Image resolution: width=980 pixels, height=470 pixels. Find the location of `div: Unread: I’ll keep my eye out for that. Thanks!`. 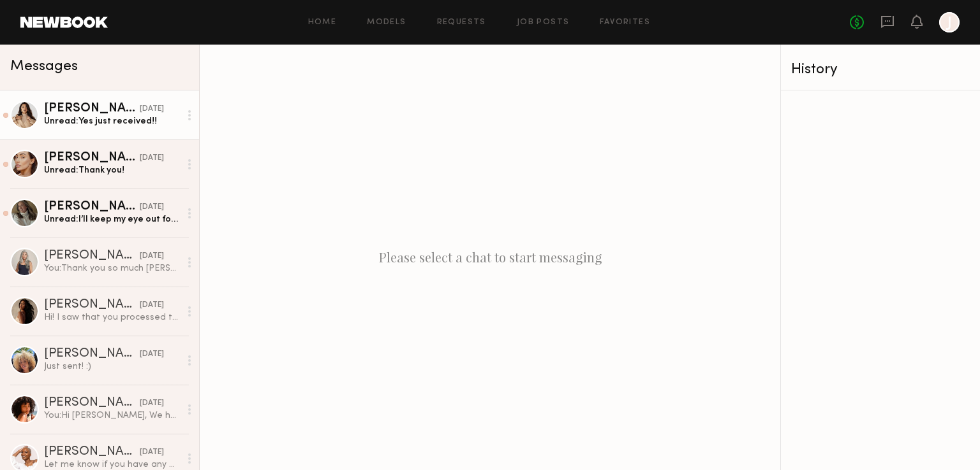

div: Unread: I’ll keep my eye out for that. Thanks! is located at coordinates (112, 219).